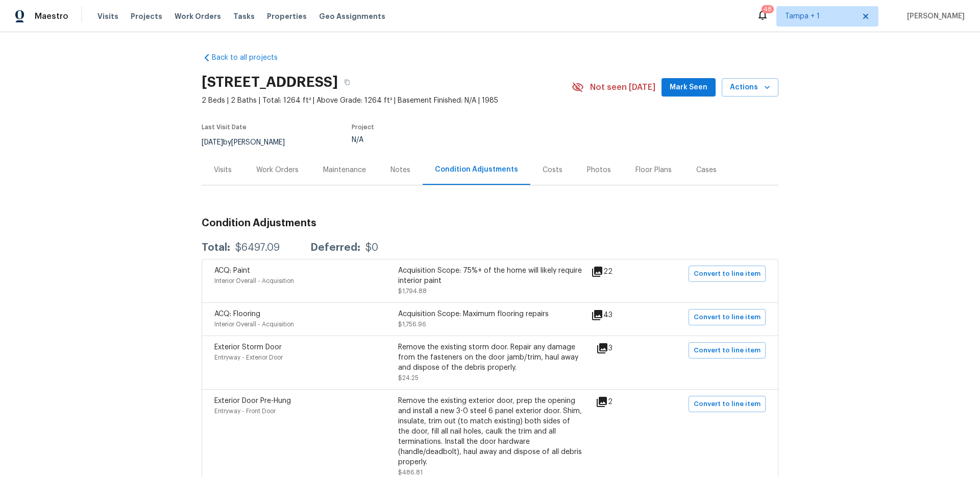 The width and height of the screenshot is (980, 477). I want to click on span: Project, so click(363, 127).